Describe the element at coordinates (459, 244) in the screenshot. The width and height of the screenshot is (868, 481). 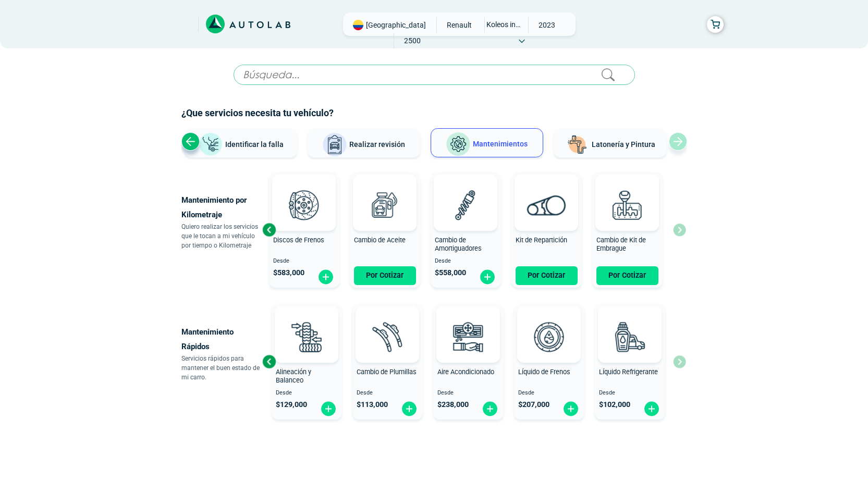
I see `span: Cambio de Amortiguadores` at that location.